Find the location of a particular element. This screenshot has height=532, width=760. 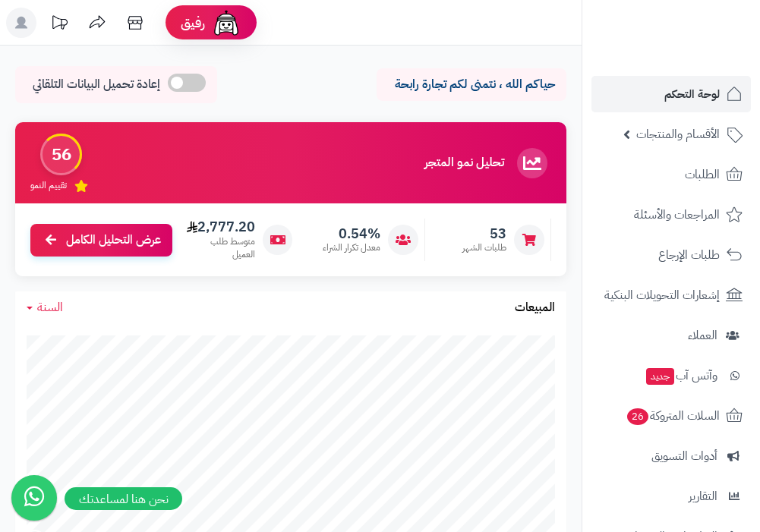

a: الطلبات is located at coordinates (672, 175).